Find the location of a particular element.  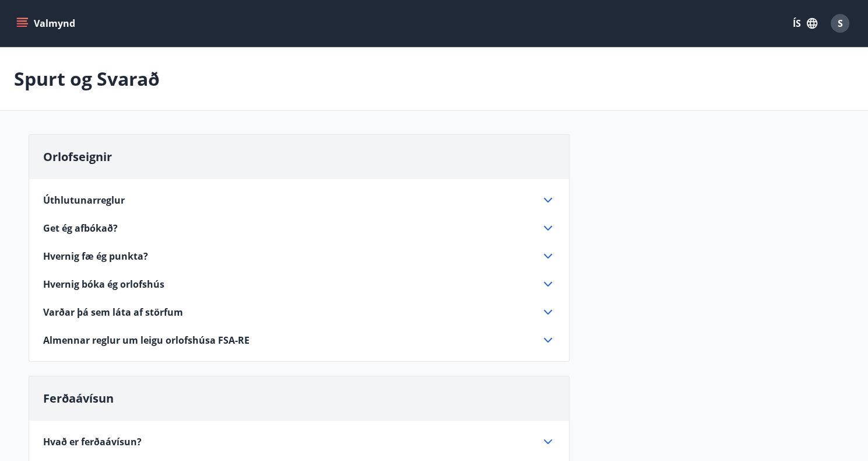

span: Orlofseignir is located at coordinates (77, 156).